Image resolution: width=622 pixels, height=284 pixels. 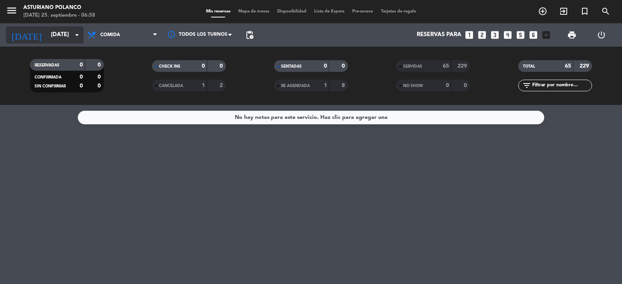 What do you see at coordinates (585, 11) in the screenshot?
I see `span: Reserva especial` at bounding box center [585, 11].